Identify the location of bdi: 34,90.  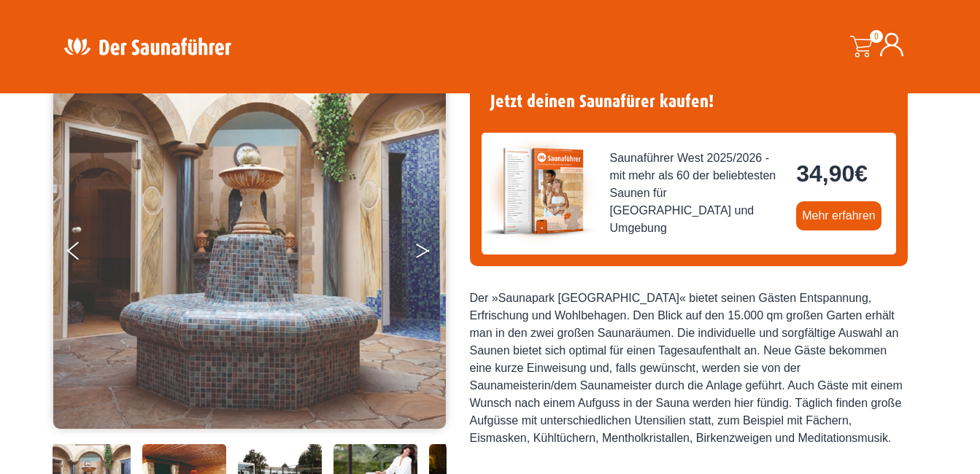
(832, 173).